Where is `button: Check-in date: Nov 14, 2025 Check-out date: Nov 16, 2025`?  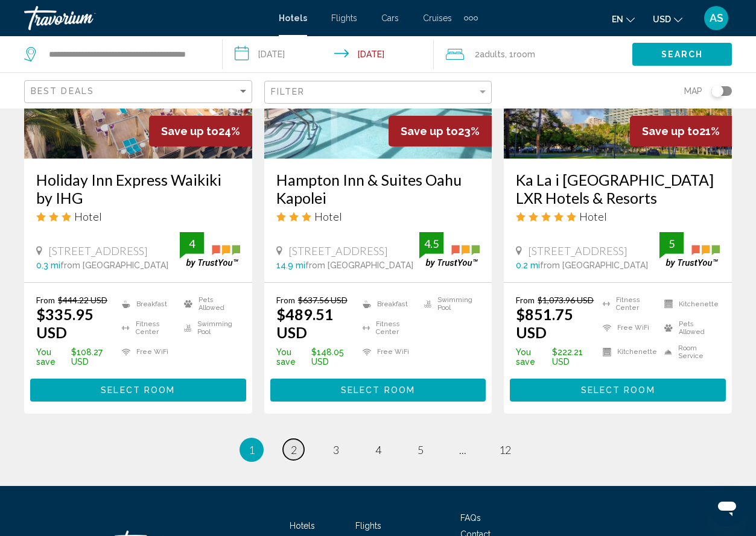 button: Check-in date: Nov 14, 2025 Check-out date: Nov 16, 2025 is located at coordinates (328, 54).